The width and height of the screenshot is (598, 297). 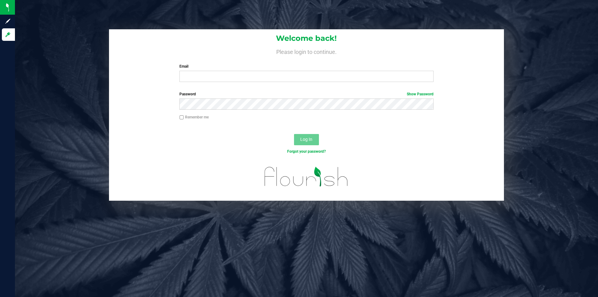 What do you see at coordinates (8, 35) in the screenshot?
I see `inline-svg: Log in` at bounding box center [8, 35].